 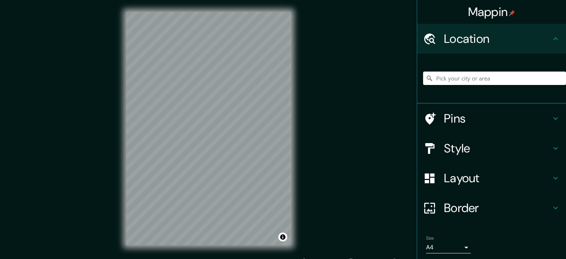 What do you see at coordinates (498, 178) in the screenshot?
I see `h4: Layout` at bounding box center [498, 178].